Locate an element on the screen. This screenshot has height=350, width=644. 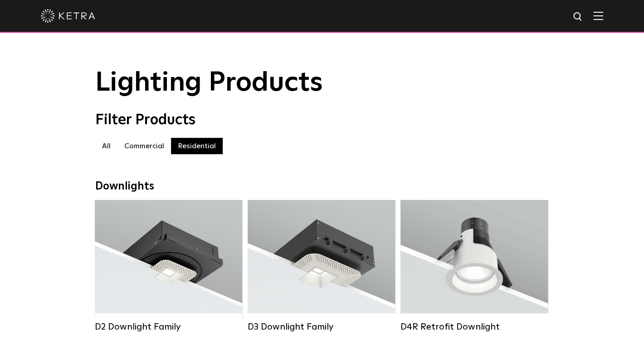
label: All is located at coordinates (106, 146).